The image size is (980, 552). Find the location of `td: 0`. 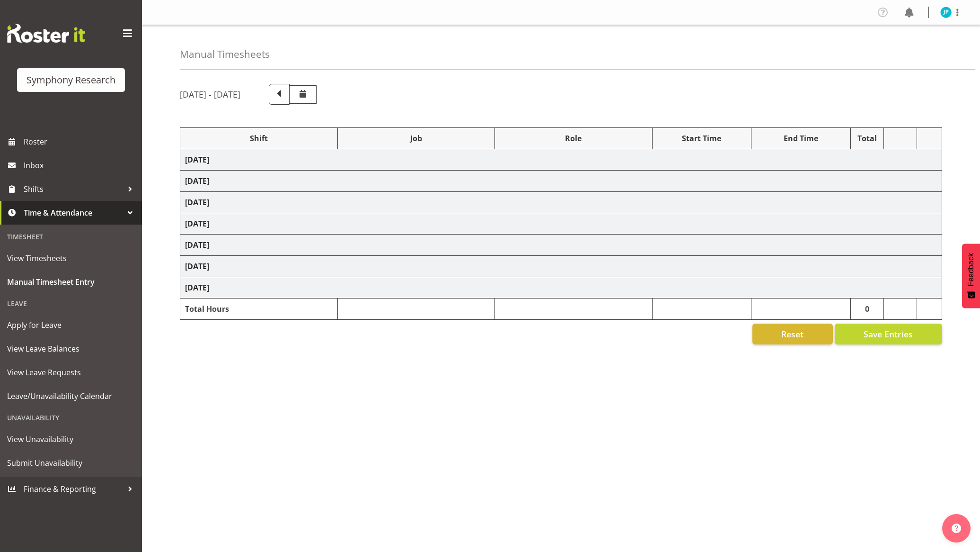

td: 0 is located at coordinates (867, 308).